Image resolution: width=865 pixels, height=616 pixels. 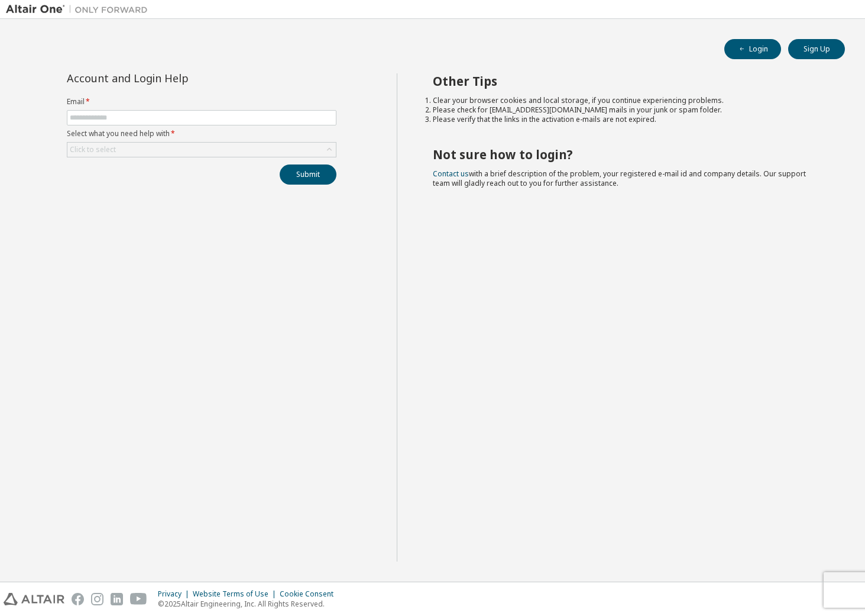 What do you see at coordinates (628, 101) in the screenshot?
I see `li: Clear your browser cookies and local storage, if you continue experiencing problems.` at bounding box center [628, 101].